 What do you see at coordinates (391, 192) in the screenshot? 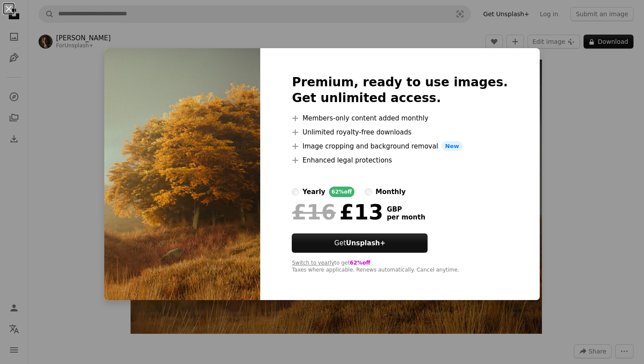
I see `div: monthly` at bounding box center [391, 192].